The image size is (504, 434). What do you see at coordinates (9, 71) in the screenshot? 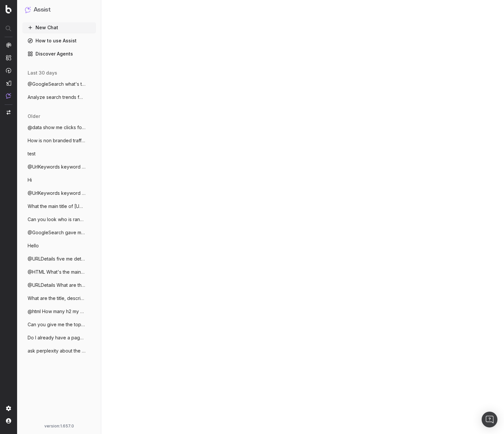
I see `img: Activation` at bounding box center [9, 71].